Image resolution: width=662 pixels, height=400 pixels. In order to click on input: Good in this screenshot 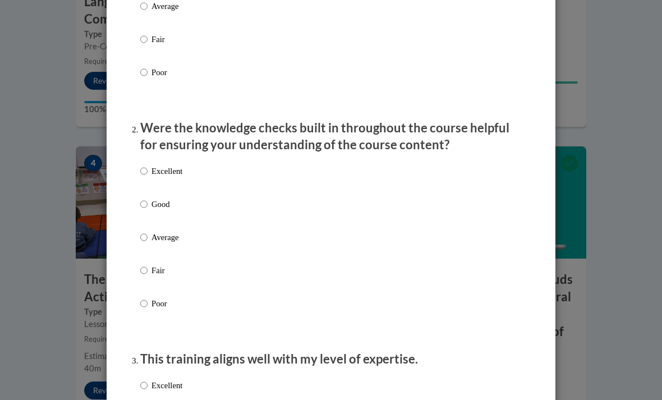, I will do `click(144, 204)`.